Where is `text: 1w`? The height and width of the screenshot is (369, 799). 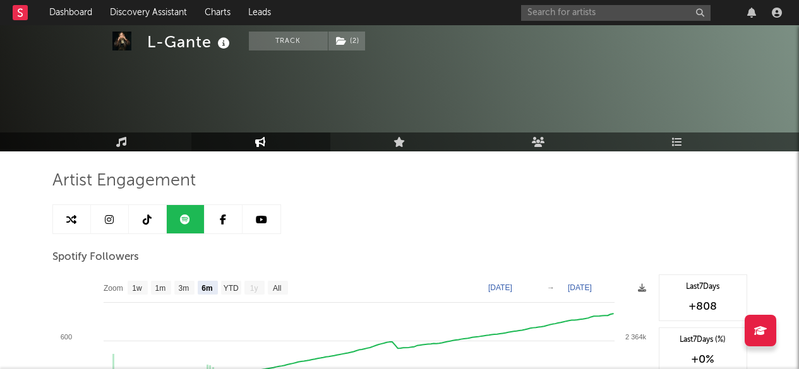
text: 1w is located at coordinates (137, 289).